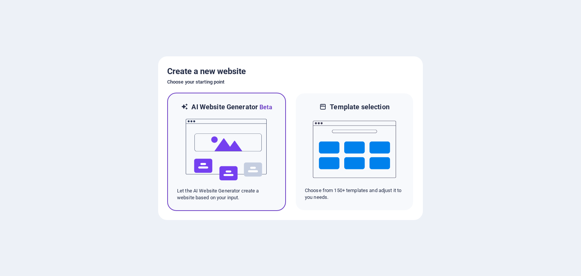 Image resolution: width=581 pixels, height=276 pixels. Describe the element at coordinates (359, 107) in the screenshot. I see `h6: Template selection` at that location.